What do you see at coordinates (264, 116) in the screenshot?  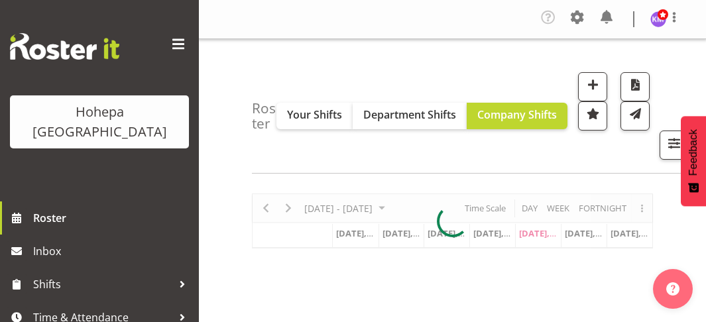 I see `h4: Roster` at bounding box center [264, 116].